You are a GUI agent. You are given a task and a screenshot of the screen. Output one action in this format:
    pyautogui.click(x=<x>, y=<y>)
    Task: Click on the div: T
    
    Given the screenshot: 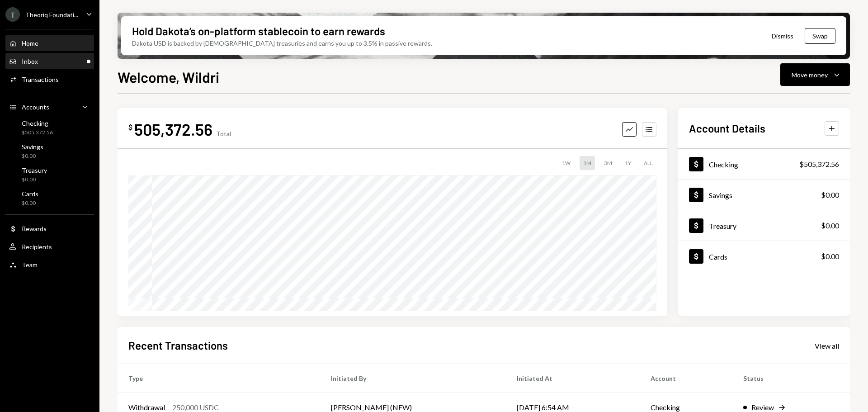 What is the action you would take?
    pyautogui.click(x=13, y=15)
    